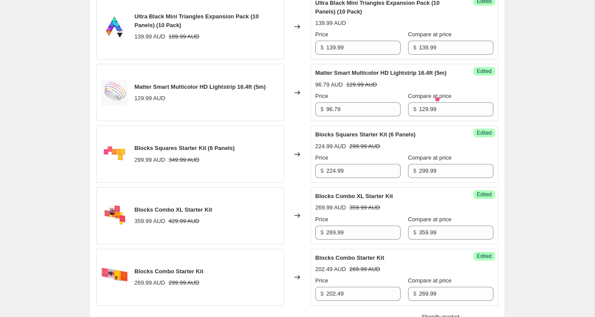  Describe the element at coordinates (196, 21) in the screenshot. I see `span: Ultra Black Mini Triangles Expansion Pack (10 Panels) (10 Pack)` at that location.